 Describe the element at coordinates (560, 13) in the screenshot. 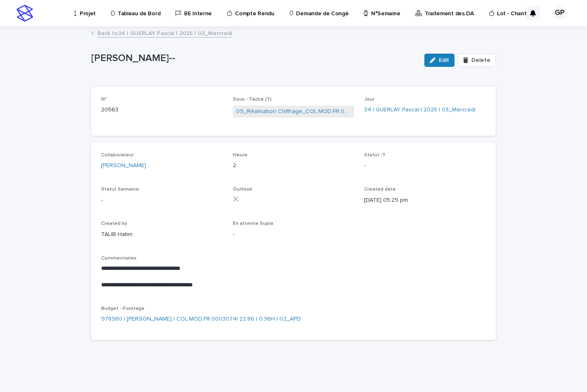

I see `div: GP` at that location.